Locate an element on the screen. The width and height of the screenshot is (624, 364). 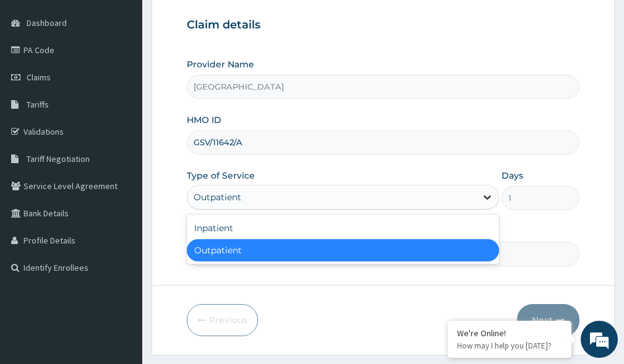
h3: Claim details is located at coordinates (383, 25).